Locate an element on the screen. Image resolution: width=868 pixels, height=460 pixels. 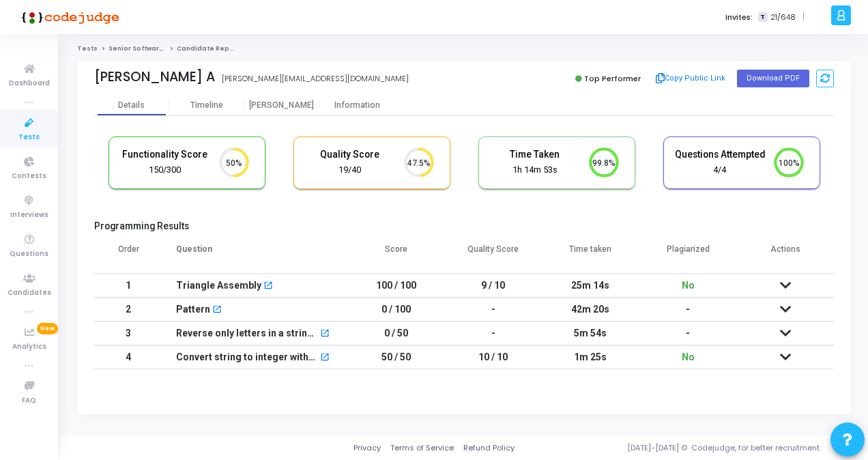
td: 0 / 50 is located at coordinates (396, 333).